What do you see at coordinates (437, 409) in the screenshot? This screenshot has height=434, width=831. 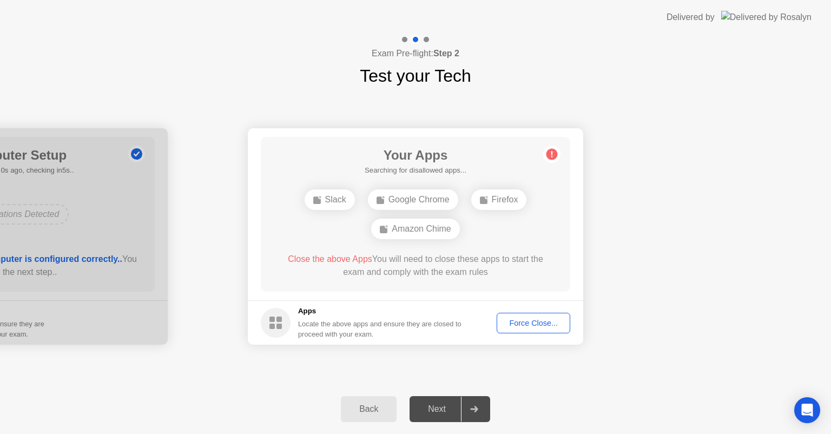 I see `div: Next` at bounding box center [437, 409].